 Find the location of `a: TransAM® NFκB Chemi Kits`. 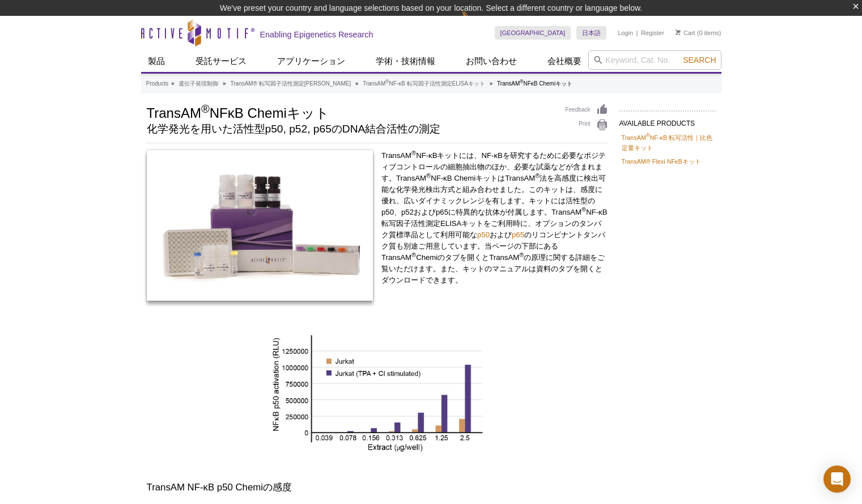

a: TransAM® NFκB Chemi Kits is located at coordinates (260, 227).